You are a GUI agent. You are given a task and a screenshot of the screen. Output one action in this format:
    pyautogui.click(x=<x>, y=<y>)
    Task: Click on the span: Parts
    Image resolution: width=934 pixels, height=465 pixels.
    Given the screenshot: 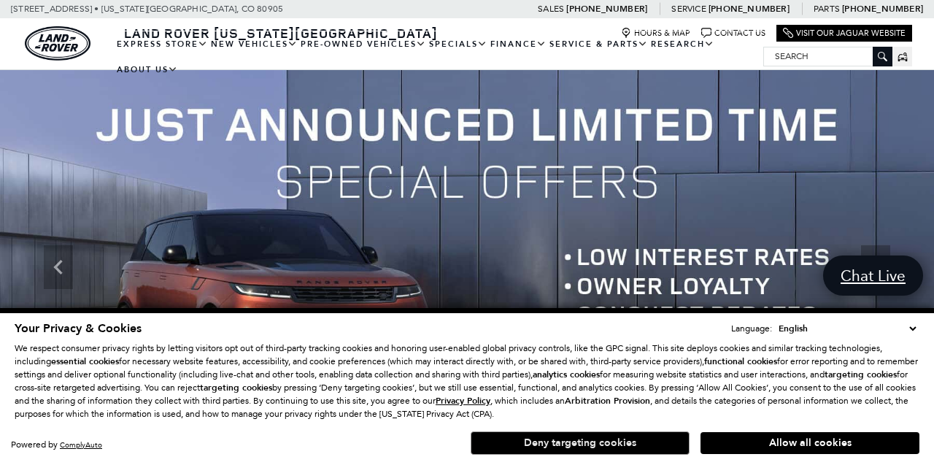 What is the action you would take?
    pyautogui.click(x=827, y=9)
    